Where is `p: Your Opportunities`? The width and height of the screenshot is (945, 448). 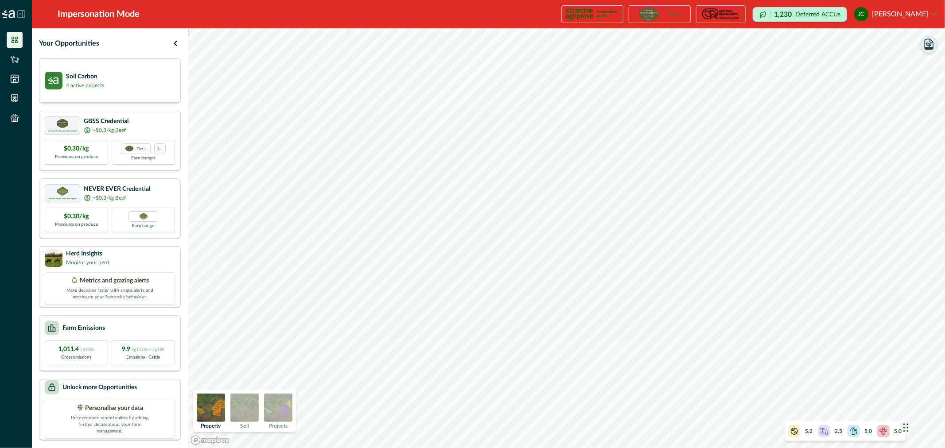
p: Your Opportunities is located at coordinates (69, 43).